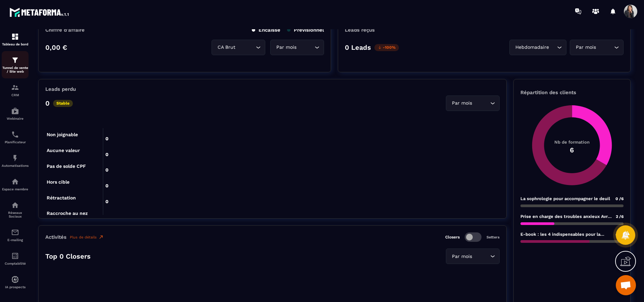 This screenshot has width=644, height=302. Describe the element at coordinates (15, 119) in the screenshot. I see `p: Webinaire` at that location.